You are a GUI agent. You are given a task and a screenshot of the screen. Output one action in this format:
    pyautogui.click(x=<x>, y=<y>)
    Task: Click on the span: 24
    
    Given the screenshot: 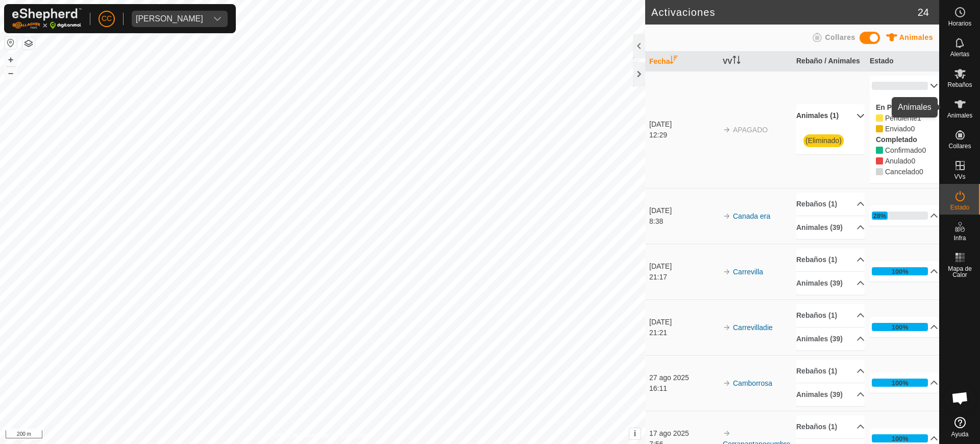 What is the action you would take?
    pyautogui.click(x=923, y=12)
    